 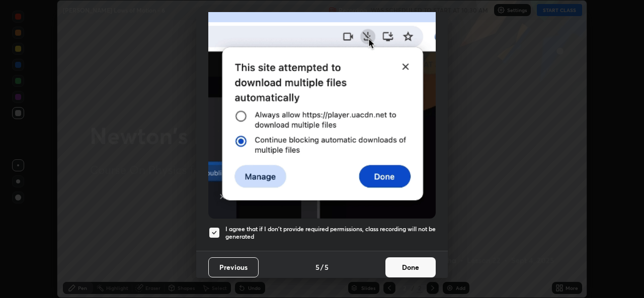 I want to click on button: Previous, so click(x=233, y=267).